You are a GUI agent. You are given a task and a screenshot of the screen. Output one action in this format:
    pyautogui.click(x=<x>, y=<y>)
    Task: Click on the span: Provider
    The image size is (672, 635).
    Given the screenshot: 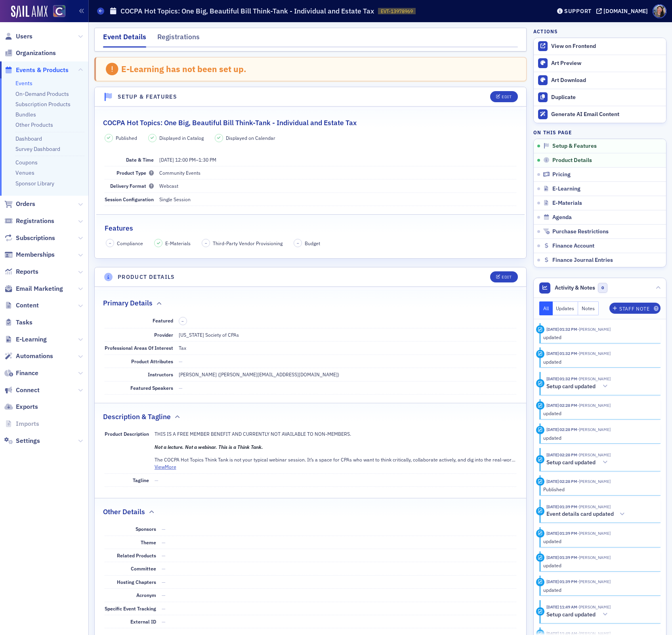 What is the action you would take?
    pyautogui.click(x=164, y=334)
    